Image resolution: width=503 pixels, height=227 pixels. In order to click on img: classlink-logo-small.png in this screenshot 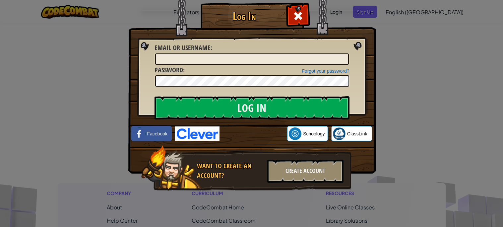, I will do `click(340, 134)`.